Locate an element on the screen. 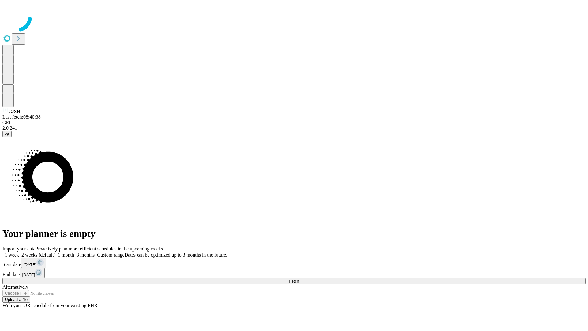  button: Upload a file is located at coordinates (16, 299).